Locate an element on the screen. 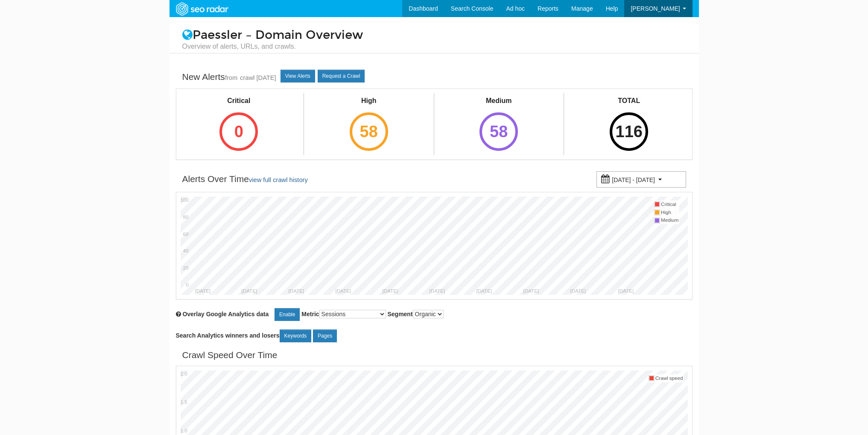 Image resolution: width=868 pixels, height=435 pixels. div: Crawl Speed Over Time is located at coordinates (229, 355).